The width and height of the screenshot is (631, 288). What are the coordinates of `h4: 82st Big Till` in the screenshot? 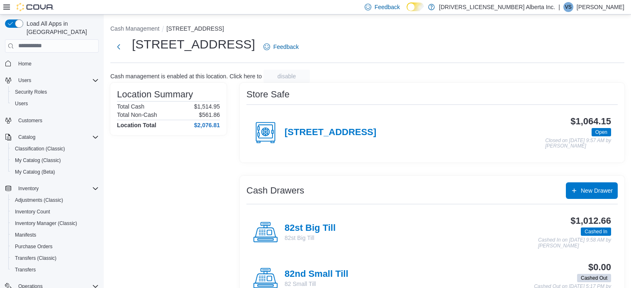 It's located at (310, 229).